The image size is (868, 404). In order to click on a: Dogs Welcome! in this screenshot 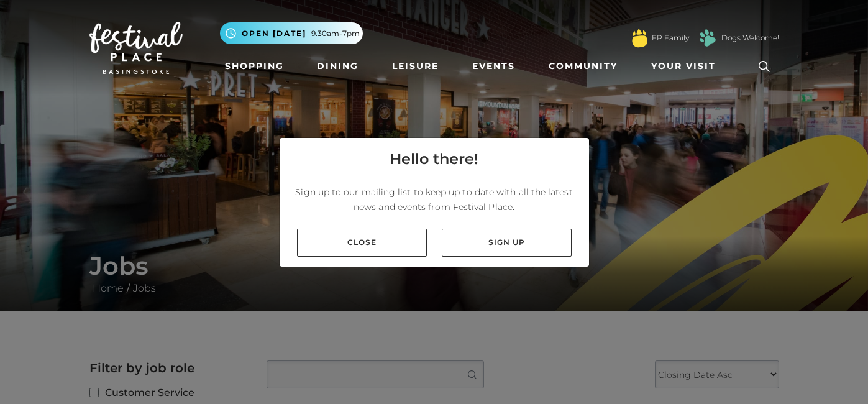, I will do `click(750, 38)`.